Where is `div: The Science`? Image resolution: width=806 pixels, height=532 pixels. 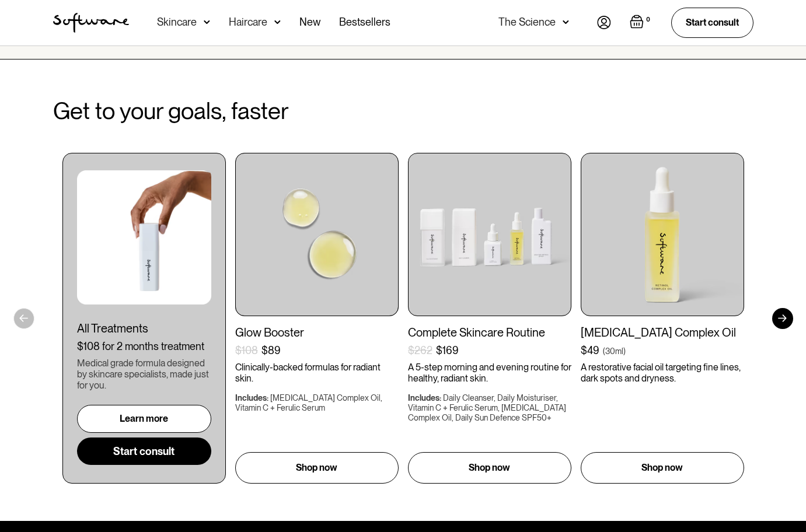
div: The Science is located at coordinates (527, 22).